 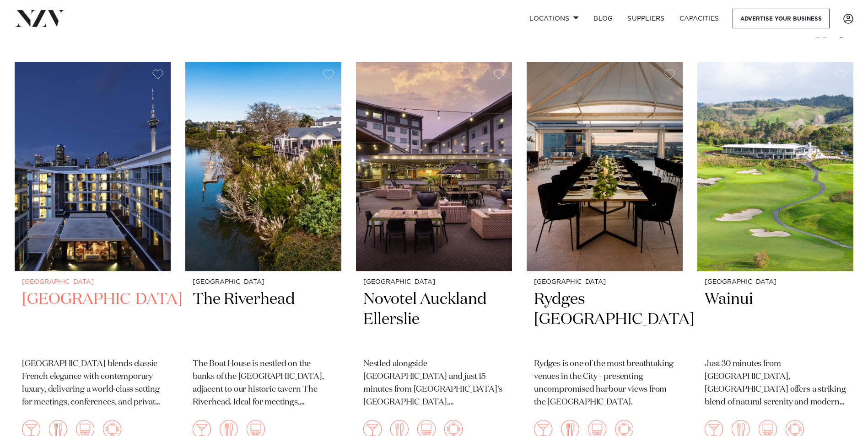 I want to click on a: Capacities, so click(x=699, y=18).